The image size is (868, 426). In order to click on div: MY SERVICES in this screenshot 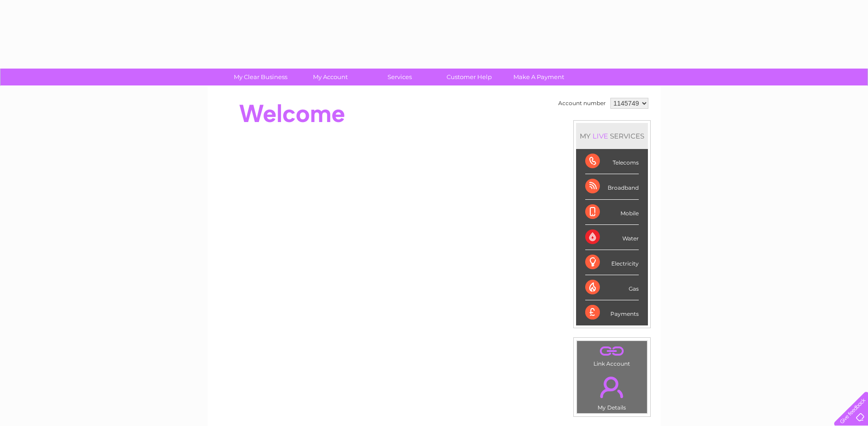, I will do `click(612, 136)`.